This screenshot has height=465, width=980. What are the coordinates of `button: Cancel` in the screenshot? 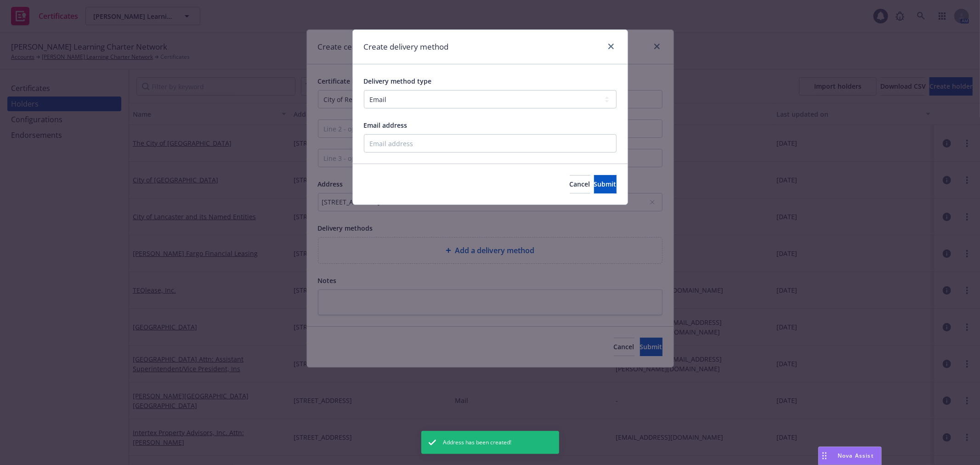 It's located at (580, 184).